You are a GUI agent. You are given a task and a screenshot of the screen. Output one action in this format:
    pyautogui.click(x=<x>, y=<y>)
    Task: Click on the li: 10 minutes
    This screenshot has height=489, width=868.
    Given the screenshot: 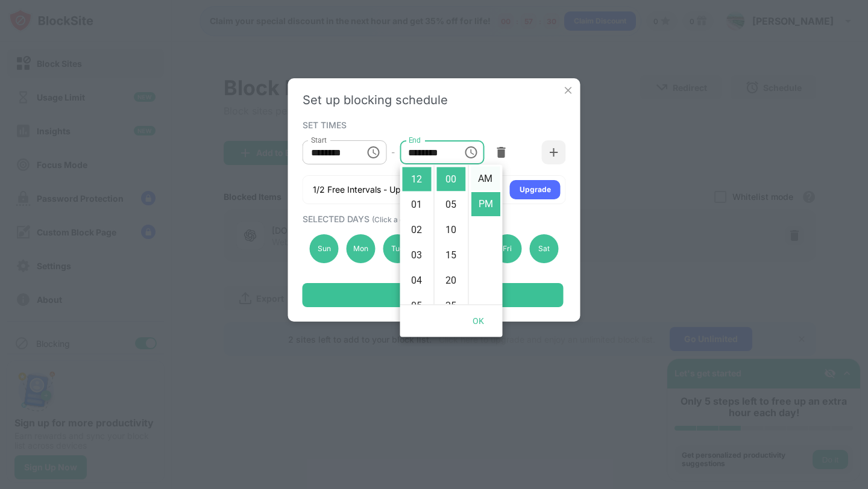 What is the action you would take?
    pyautogui.click(x=451, y=230)
    